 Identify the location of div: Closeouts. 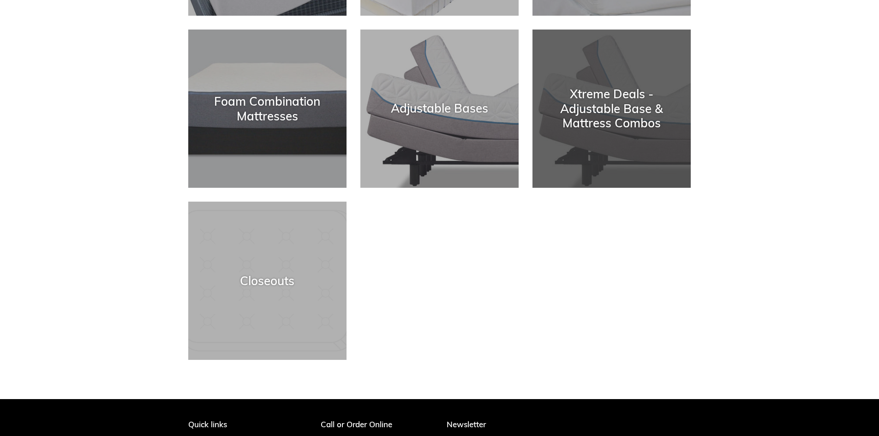
(267, 281).